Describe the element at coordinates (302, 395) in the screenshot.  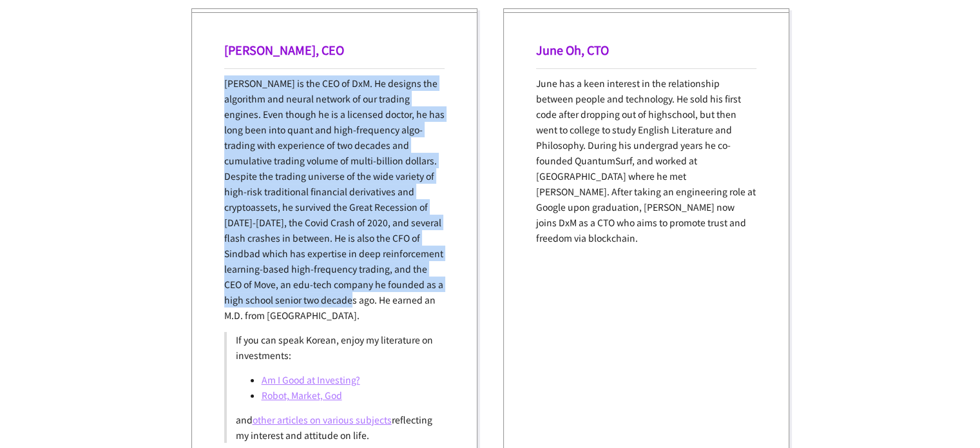
I see `a: Robot, Market, God` at that location.